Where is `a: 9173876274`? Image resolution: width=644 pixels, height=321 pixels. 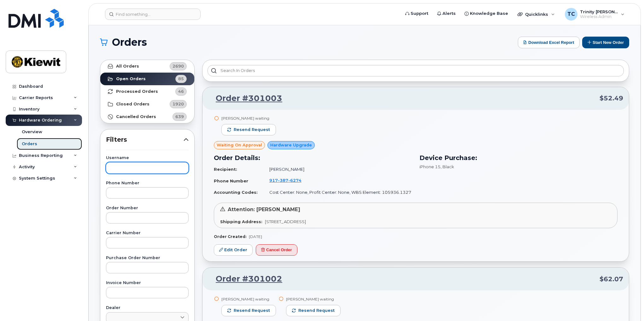 a: 9173876274 is located at coordinates (289, 180).